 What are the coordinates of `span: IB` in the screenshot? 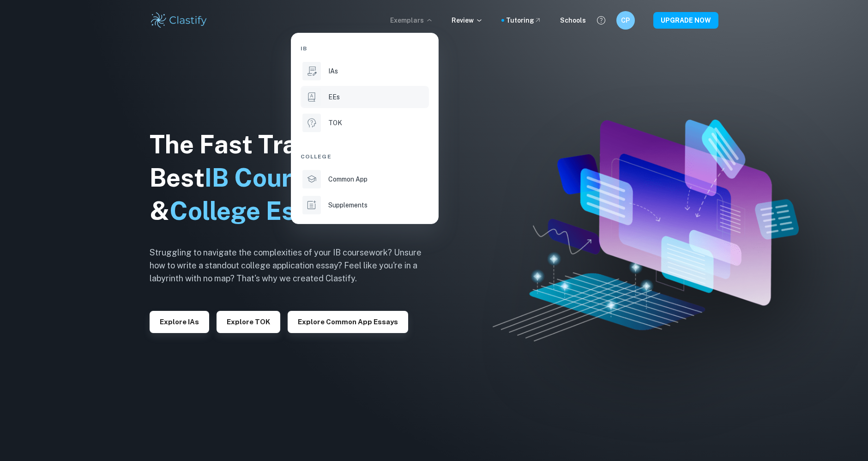 It's located at (304, 49).